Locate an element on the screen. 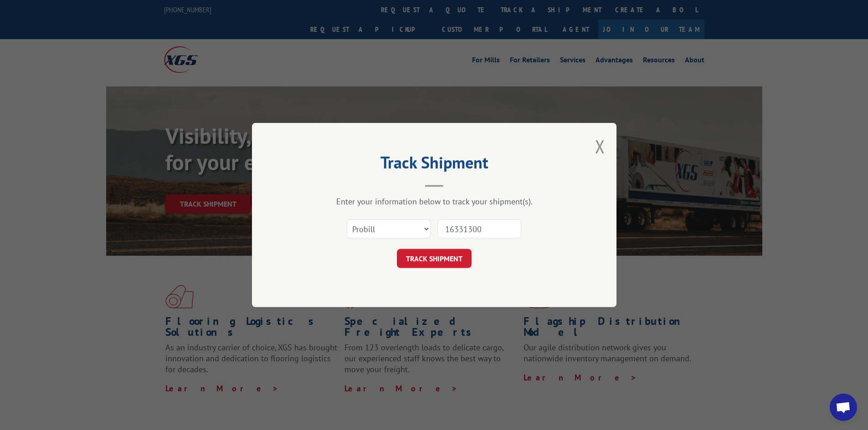 This screenshot has width=868, height=430. button: Close modal is located at coordinates (600, 146).